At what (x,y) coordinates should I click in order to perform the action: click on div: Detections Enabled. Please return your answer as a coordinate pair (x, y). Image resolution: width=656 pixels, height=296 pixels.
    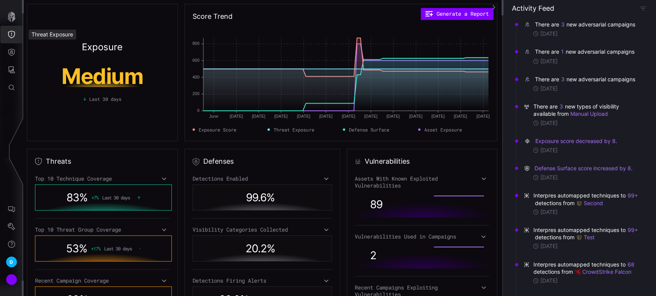
    Looking at the image, I should click on (262, 179).